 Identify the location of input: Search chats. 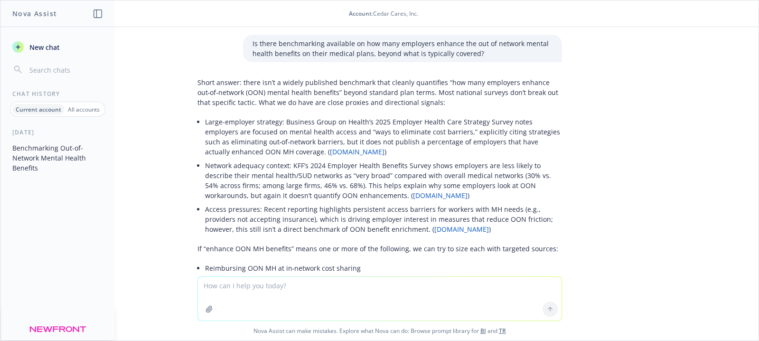
(65, 70).